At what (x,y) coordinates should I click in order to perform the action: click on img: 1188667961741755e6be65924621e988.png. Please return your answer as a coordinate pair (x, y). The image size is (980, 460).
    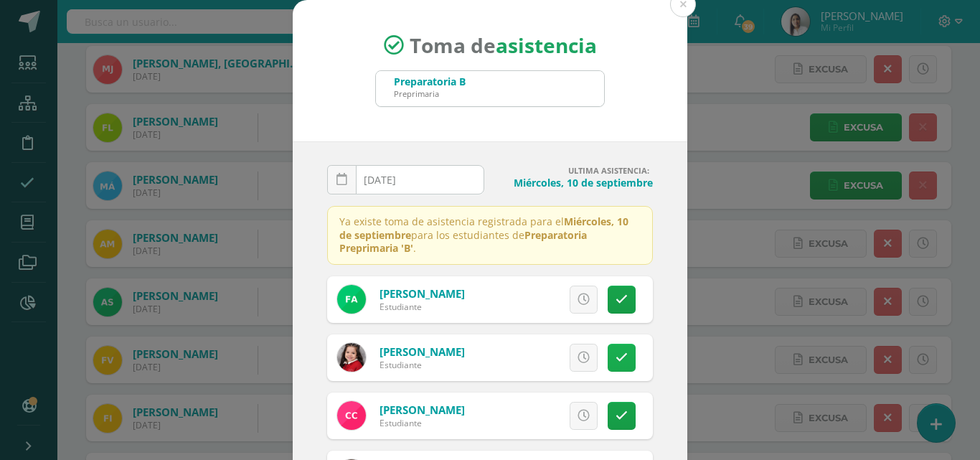
    Looking at the image, I should click on (352, 300).